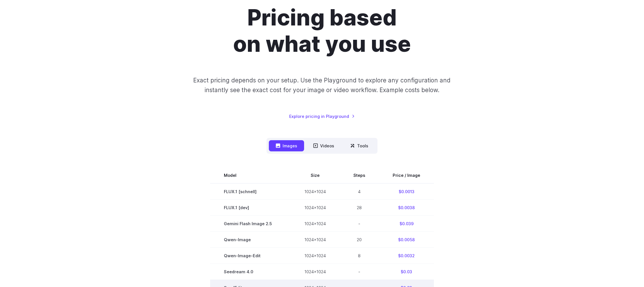 The image size is (644, 287). I want to click on td: $0.039, so click(406, 224).